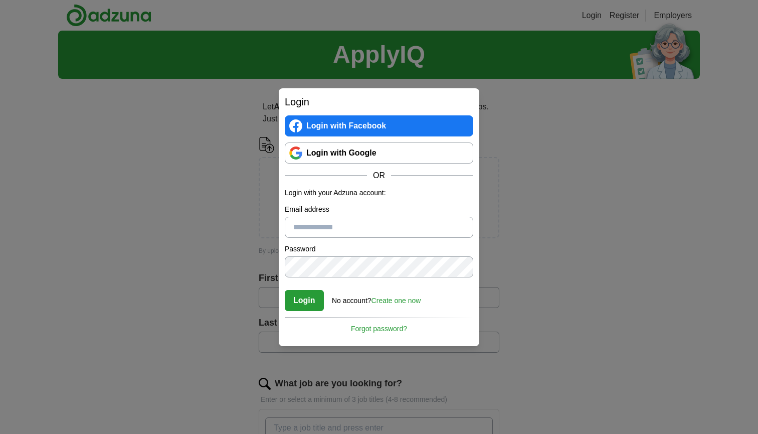  What do you see at coordinates (379, 153) in the screenshot?
I see `a: Login with Google` at bounding box center [379, 153].